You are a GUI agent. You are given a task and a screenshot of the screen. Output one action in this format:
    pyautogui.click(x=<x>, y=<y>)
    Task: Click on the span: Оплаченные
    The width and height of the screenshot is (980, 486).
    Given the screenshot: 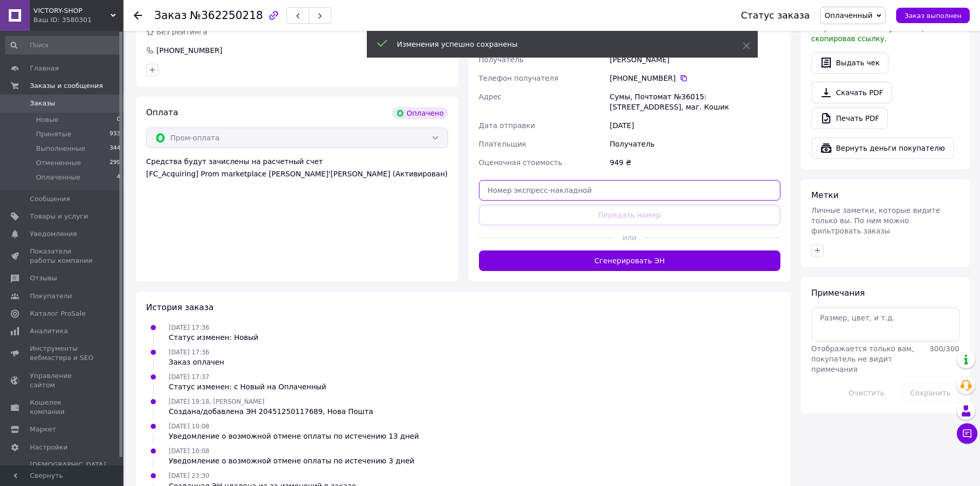 What is the action you would take?
    pyautogui.click(x=58, y=177)
    